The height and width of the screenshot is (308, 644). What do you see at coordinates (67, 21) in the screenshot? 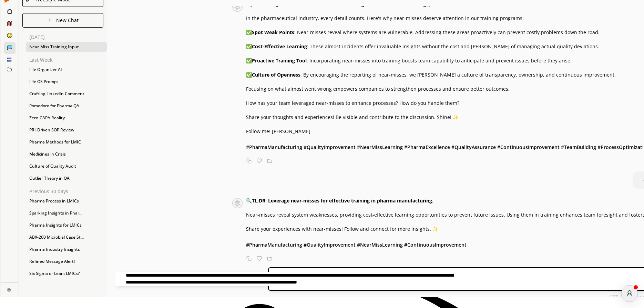
I see `p: New Chat` at bounding box center [67, 21].